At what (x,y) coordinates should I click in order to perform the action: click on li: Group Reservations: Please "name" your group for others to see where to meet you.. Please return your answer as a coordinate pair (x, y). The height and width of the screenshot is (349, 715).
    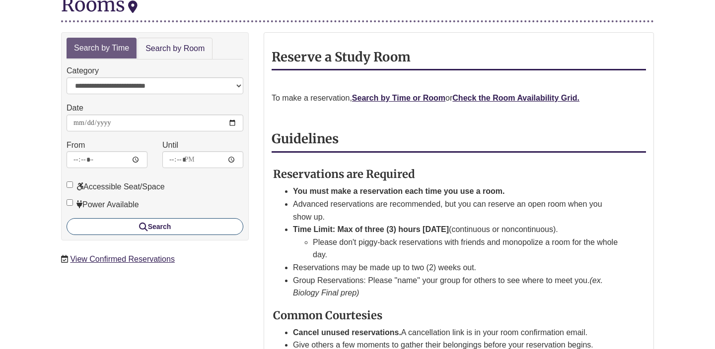
    Looking at the image, I should click on (457, 287).